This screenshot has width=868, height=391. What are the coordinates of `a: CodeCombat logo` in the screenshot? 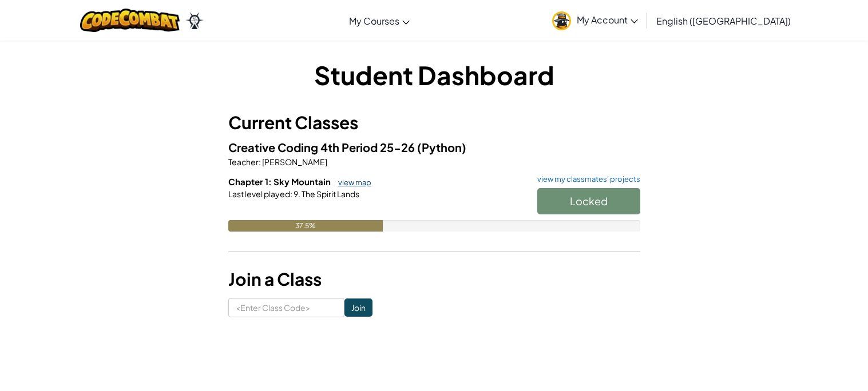 It's located at (130, 20).